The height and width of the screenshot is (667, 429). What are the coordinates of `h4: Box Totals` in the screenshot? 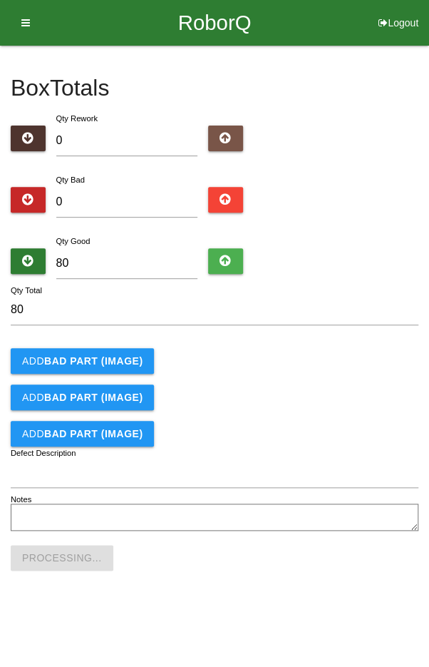 It's located at (215, 88).